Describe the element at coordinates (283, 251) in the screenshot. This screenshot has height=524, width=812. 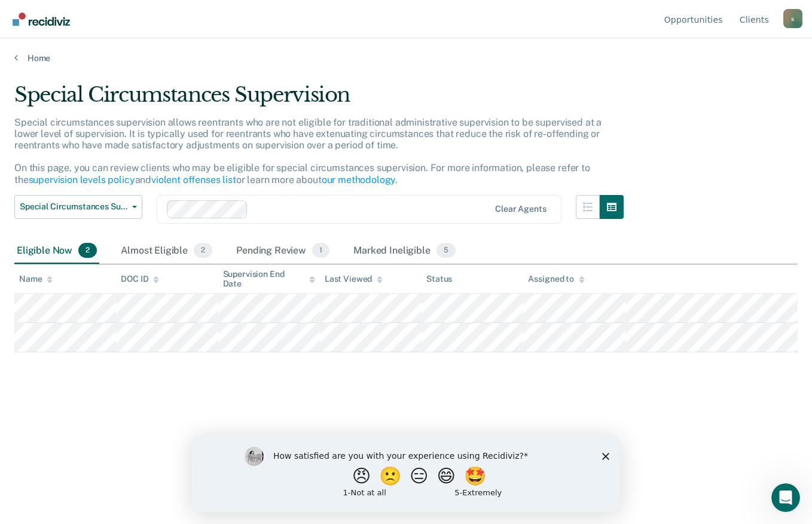
I see `div: Pending Review1` at that location.